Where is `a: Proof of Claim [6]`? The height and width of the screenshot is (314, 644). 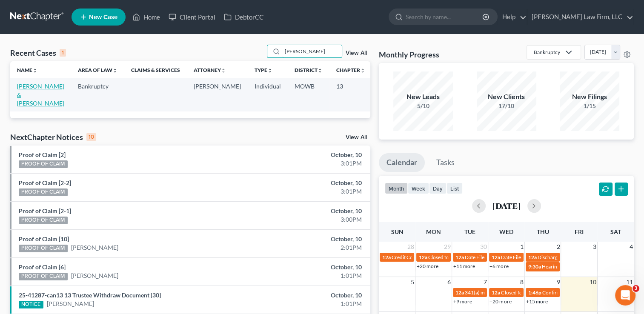
a: Proof of Claim [6] is located at coordinates (43, 267).